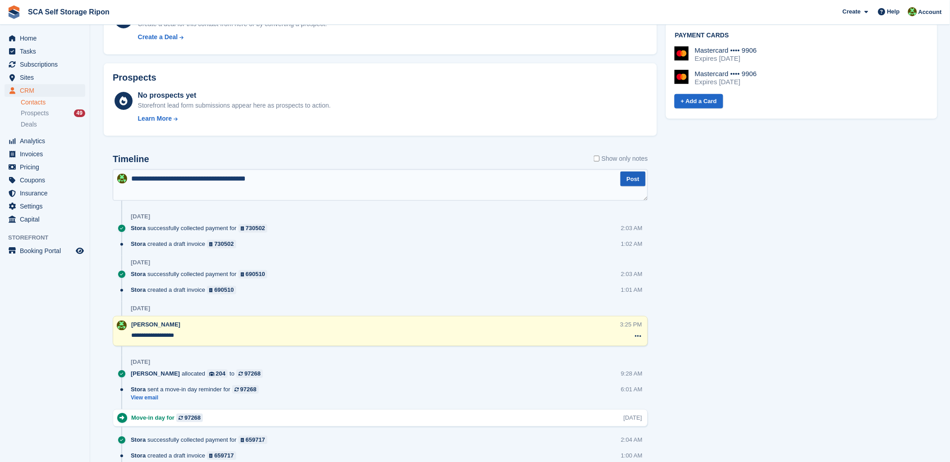 This screenshot has width=950, height=462. I want to click on div: 204, so click(221, 374).